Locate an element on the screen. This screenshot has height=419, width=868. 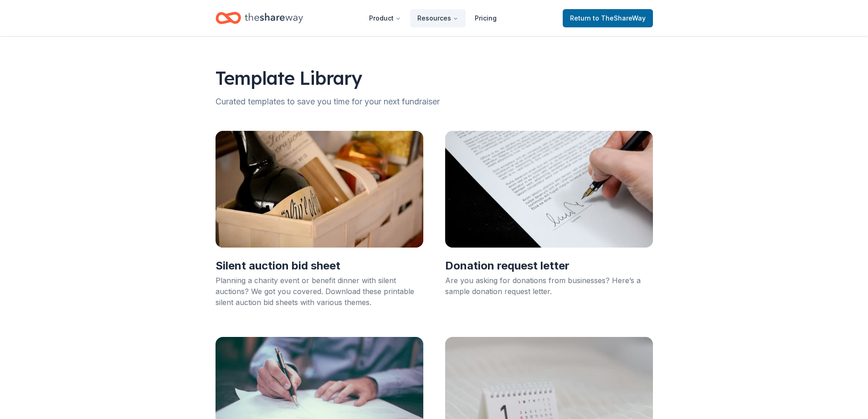
h2: Silent auction bid sheet is located at coordinates (320, 266).